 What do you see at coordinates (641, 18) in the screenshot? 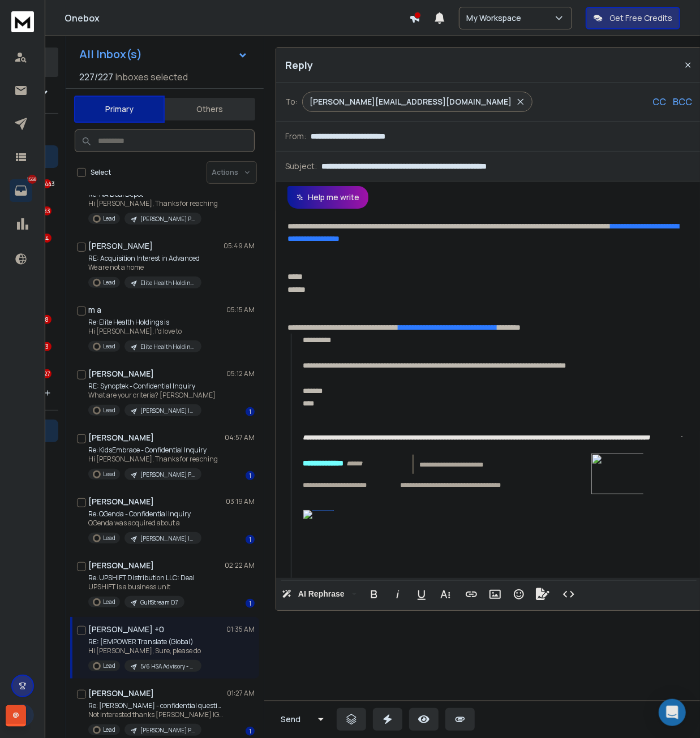
I see `p: Get Free Credits` at bounding box center [641, 18].